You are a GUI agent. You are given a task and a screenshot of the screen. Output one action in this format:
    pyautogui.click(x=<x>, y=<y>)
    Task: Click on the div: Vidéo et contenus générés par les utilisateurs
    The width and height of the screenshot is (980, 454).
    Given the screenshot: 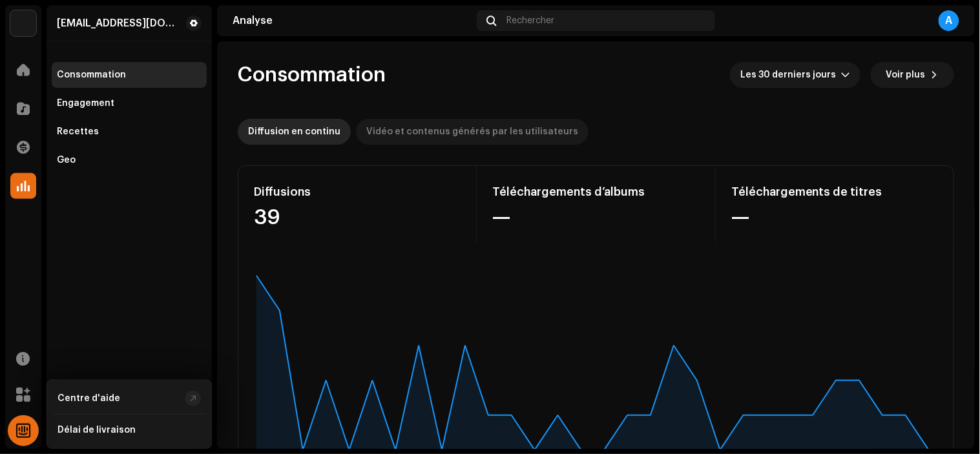 What is the action you would take?
    pyautogui.click(x=472, y=132)
    